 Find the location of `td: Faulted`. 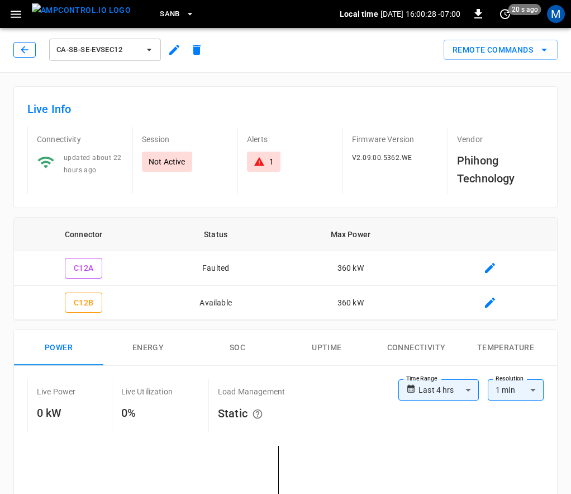

td: Faulted is located at coordinates (216, 268).